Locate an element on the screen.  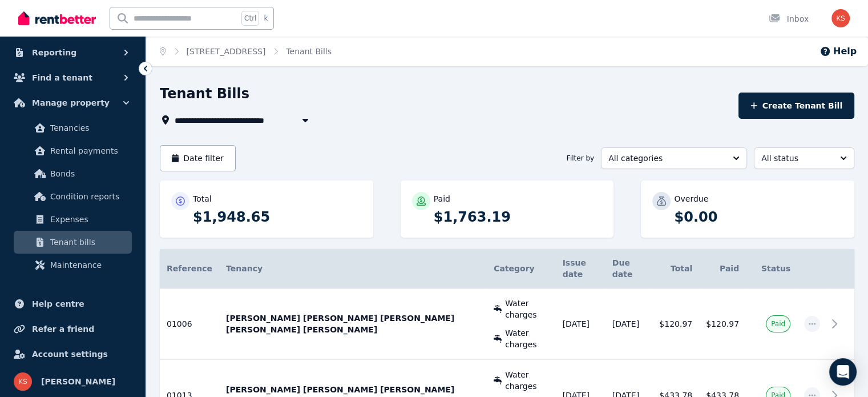
span: Reporting is located at coordinates (54, 53).